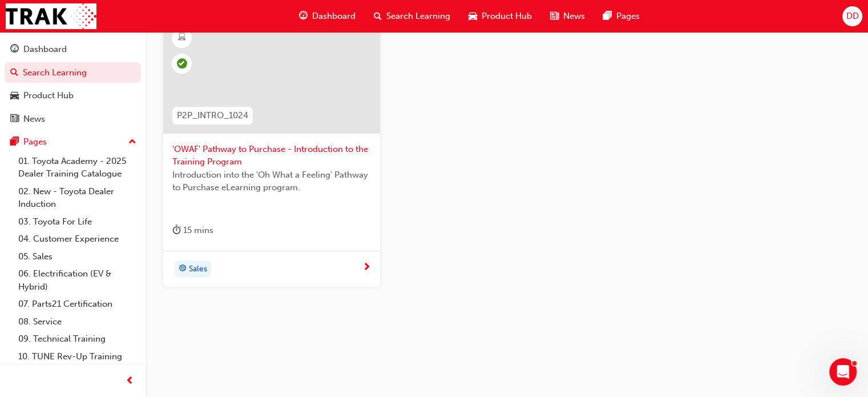  I want to click on a: Product Hub, so click(73, 96).